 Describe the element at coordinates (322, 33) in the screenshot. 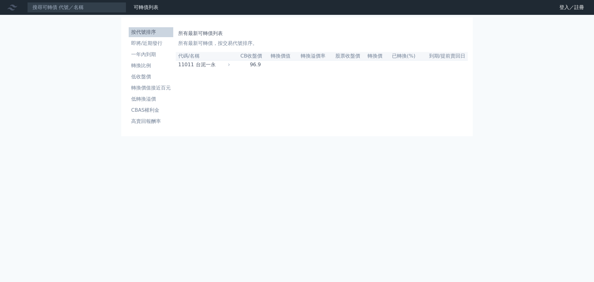

I see `h1: 所有最新可轉債列表` at that location.